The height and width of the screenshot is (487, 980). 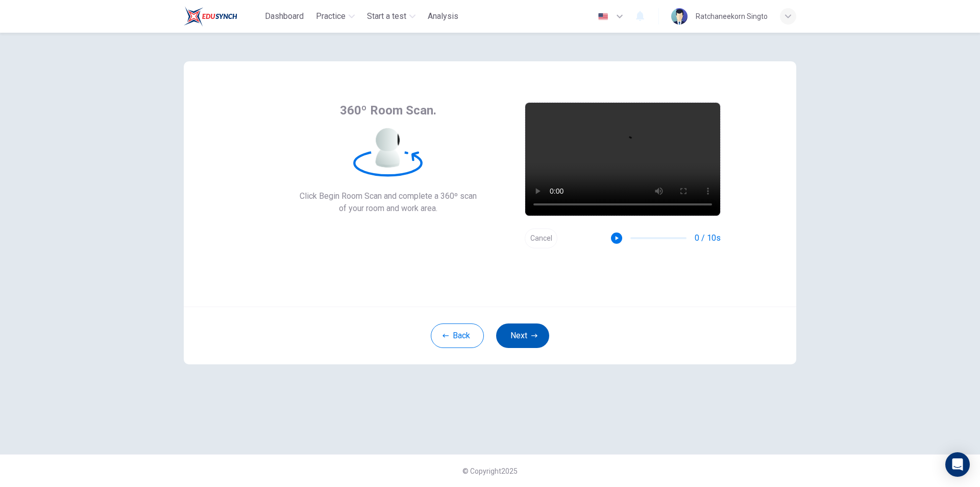 What do you see at coordinates (490, 471) in the screenshot?
I see `span: © Copyright 2025` at bounding box center [490, 471].